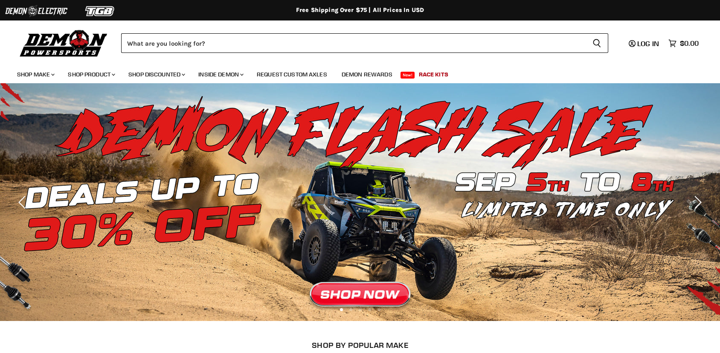 Image resolution: width=720 pixels, height=353 pixels. What do you see at coordinates (220, 74) in the screenshot?
I see `a: Inside Demon` at bounding box center [220, 74].